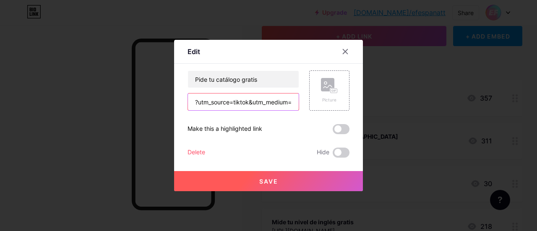 This screenshot has height=231, width=537. Describe the element at coordinates (225, 129) in the screenshot. I see `div: Make this a highlighted link` at that location.